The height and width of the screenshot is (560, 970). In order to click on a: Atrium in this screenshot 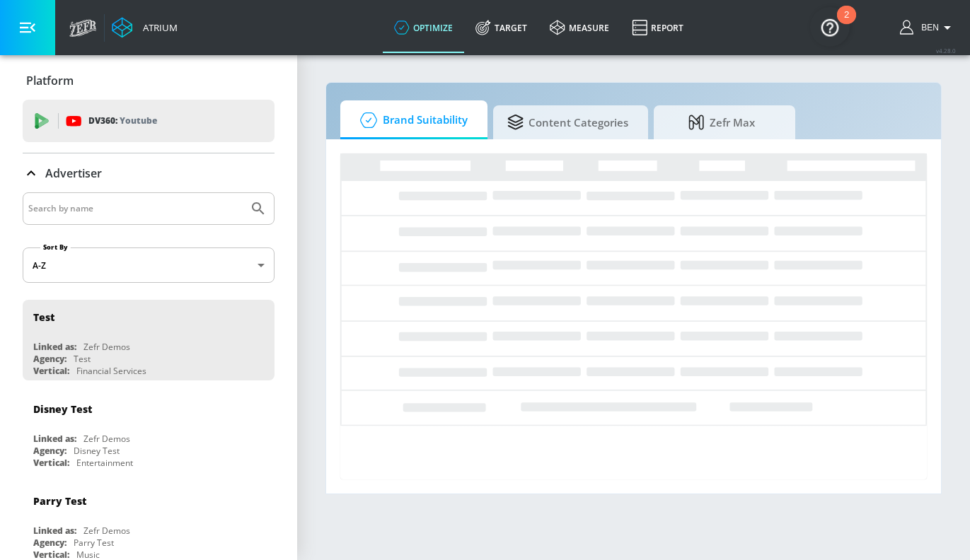, I will do `click(145, 28)`.